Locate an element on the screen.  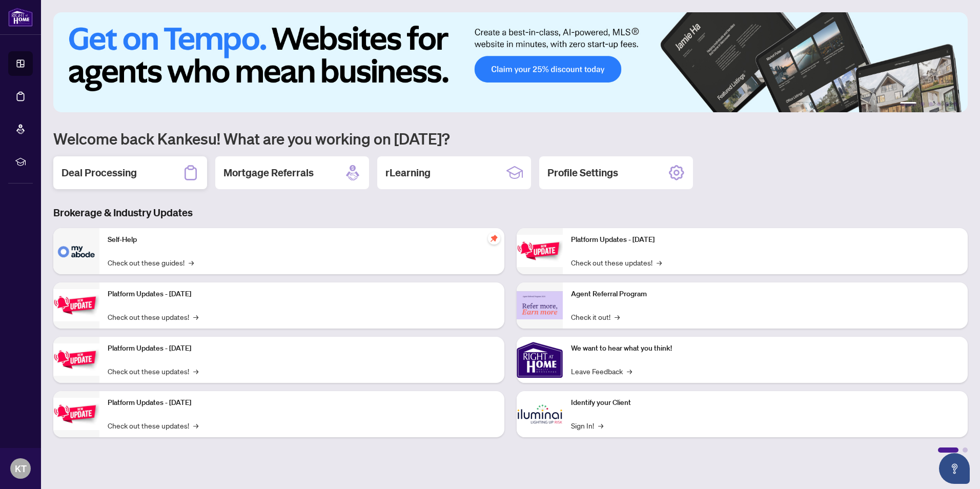
a: Leave Feedback→ is located at coordinates (601, 371).